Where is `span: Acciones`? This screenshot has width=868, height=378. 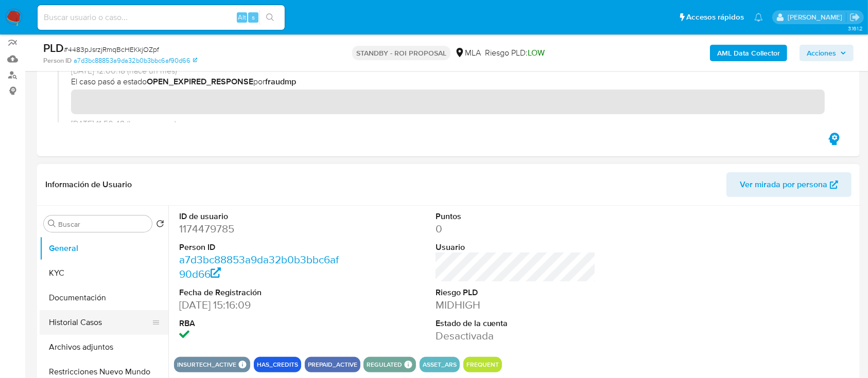
span: Acciones is located at coordinates (821, 53).